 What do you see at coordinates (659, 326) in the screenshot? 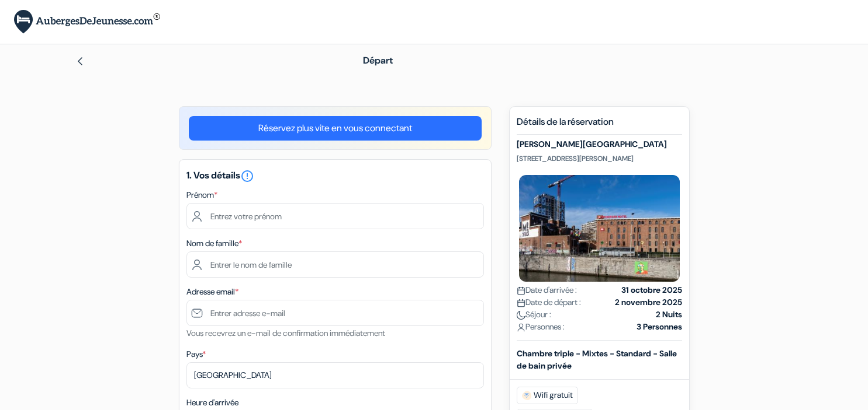
I see `strong: 3 Personnes` at bounding box center [659, 326].